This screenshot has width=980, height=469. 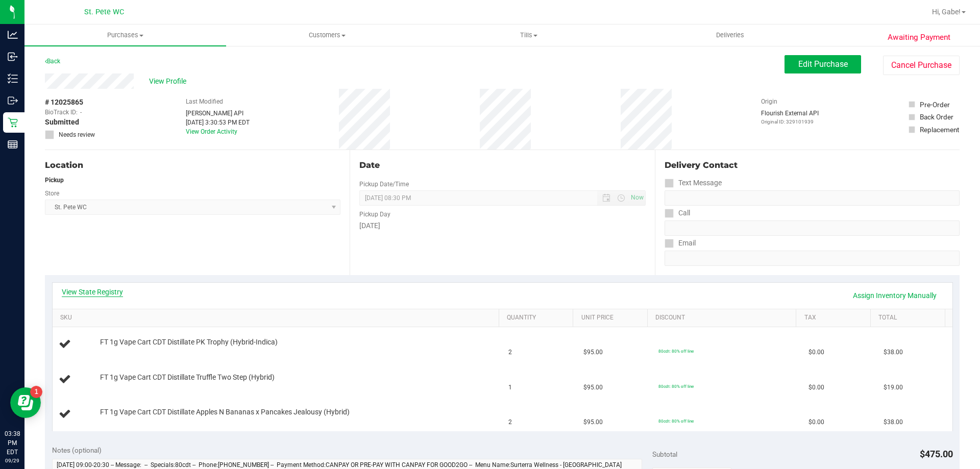 I want to click on span: # 12025865, so click(x=63, y=102).